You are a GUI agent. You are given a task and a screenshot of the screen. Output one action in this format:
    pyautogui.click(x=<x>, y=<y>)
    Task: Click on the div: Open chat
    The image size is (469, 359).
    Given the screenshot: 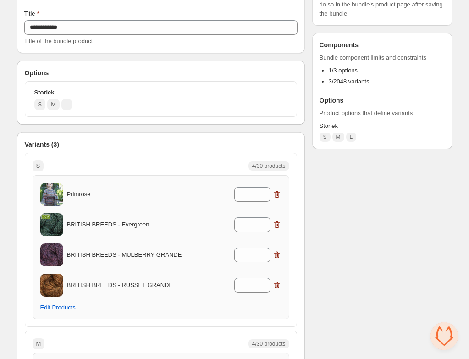 What is the action you would take?
    pyautogui.click(x=445, y=336)
    